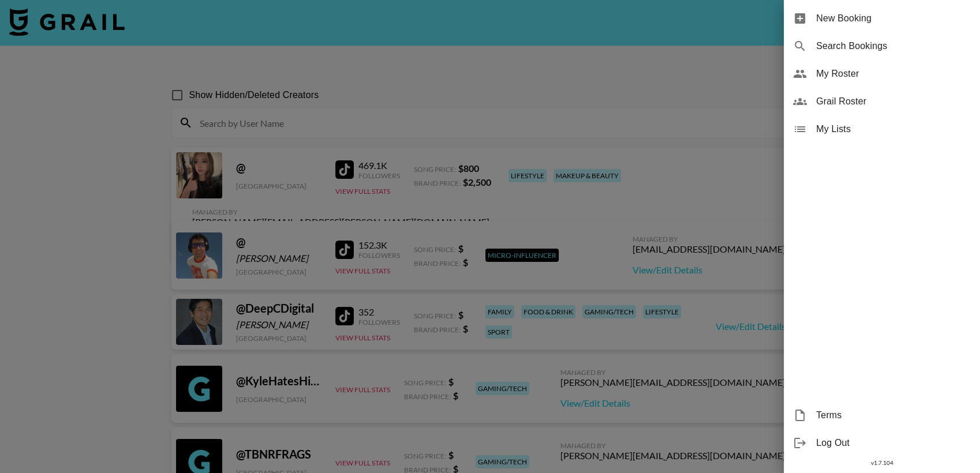 The width and height of the screenshot is (980, 473). What do you see at coordinates (882, 18) in the screenshot?
I see `div: New Booking` at bounding box center [882, 18].